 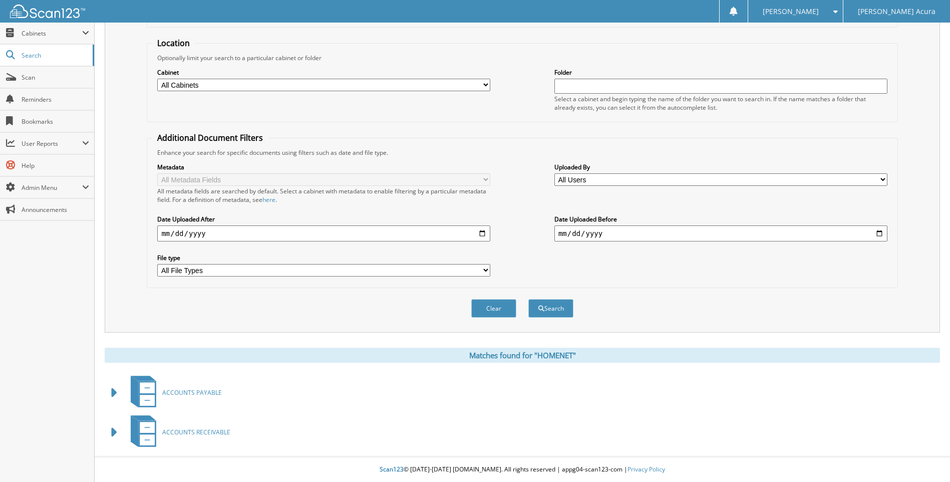 I want to click on div: Enhance your search for specific documents using filters such as date and file type., so click(x=522, y=152).